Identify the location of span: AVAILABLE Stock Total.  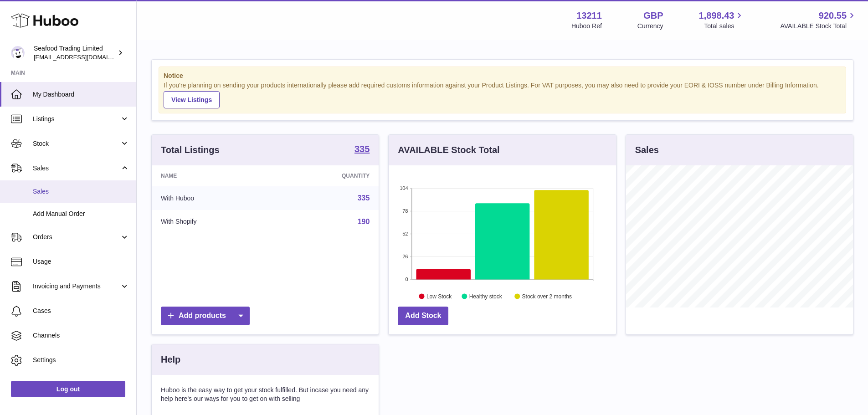
(818, 26).